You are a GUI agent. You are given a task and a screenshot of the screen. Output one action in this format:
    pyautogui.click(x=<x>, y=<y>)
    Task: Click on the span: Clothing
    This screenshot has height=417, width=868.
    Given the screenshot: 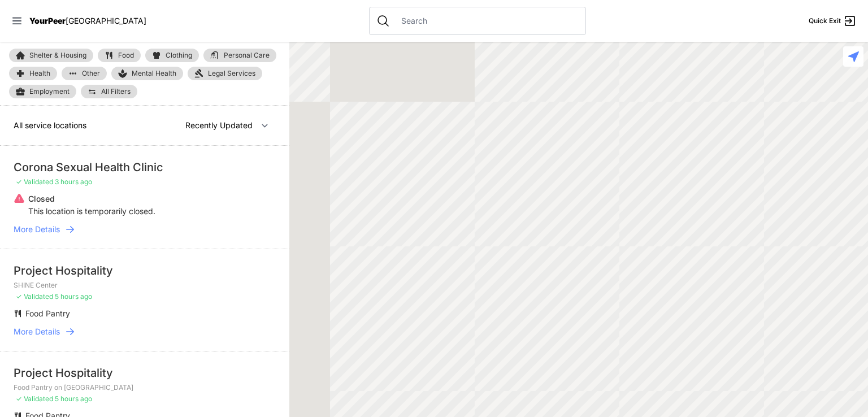 What is the action you would take?
    pyautogui.click(x=178, y=55)
    